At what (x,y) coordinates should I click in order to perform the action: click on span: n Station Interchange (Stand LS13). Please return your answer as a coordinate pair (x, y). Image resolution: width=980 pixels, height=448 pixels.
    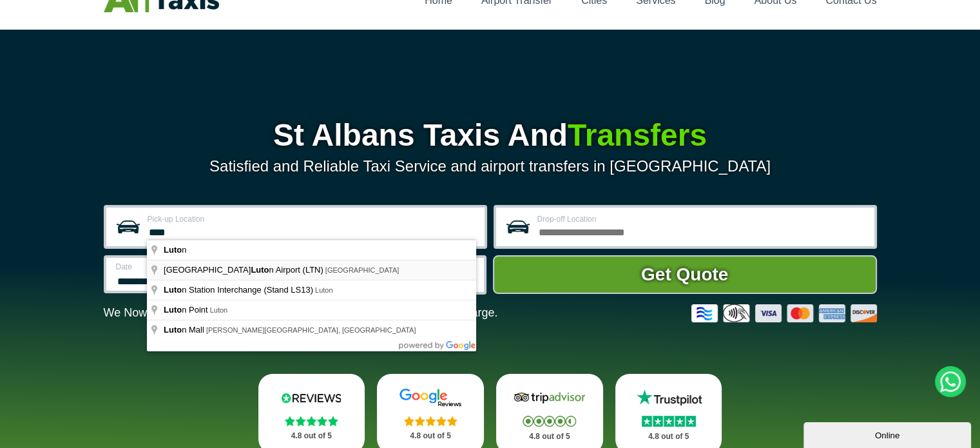
    Looking at the image, I should click on (239, 290).